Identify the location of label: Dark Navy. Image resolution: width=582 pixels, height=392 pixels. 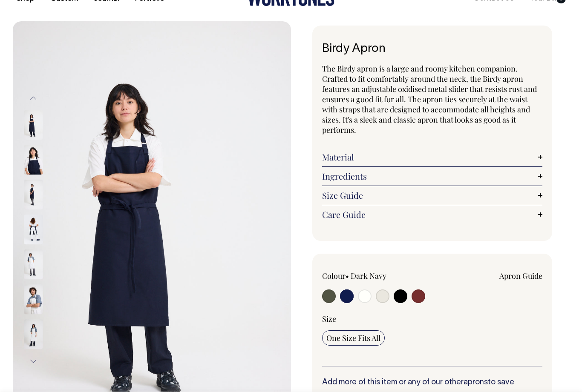
(368, 276).